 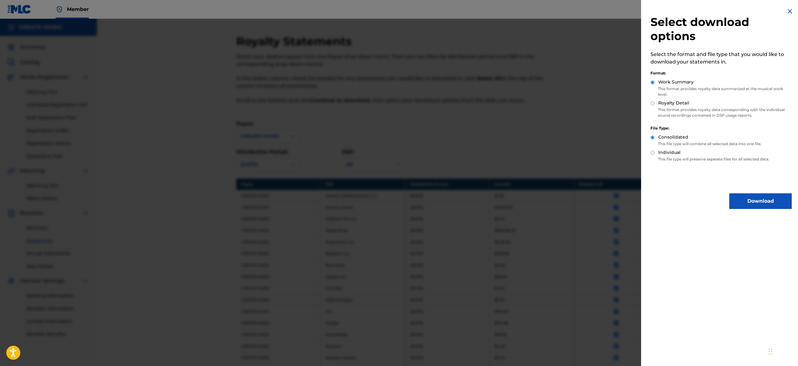 What do you see at coordinates (721, 58) in the screenshot?
I see `p: Select the format and file type that you would like to download your statements in.` at bounding box center [721, 58].